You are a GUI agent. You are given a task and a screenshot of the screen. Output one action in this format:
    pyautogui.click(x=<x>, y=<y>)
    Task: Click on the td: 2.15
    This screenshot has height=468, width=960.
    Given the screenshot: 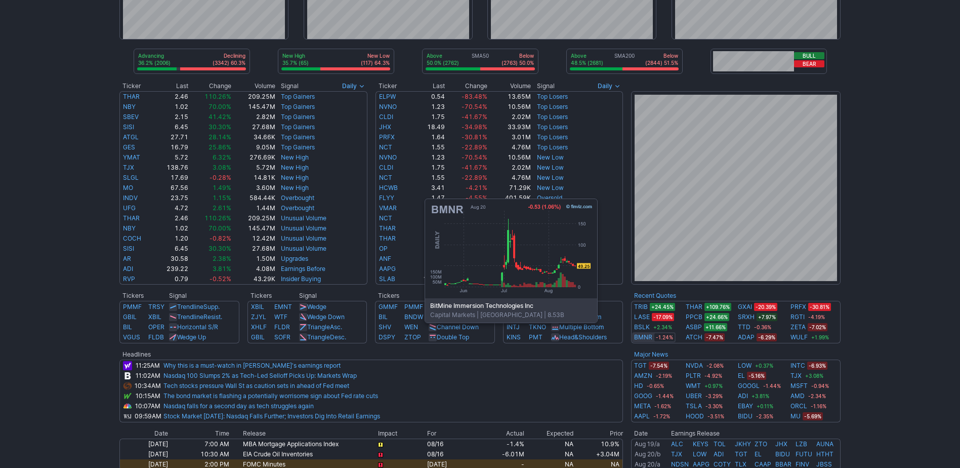 What is the action you would take?
    pyautogui.click(x=172, y=117)
    